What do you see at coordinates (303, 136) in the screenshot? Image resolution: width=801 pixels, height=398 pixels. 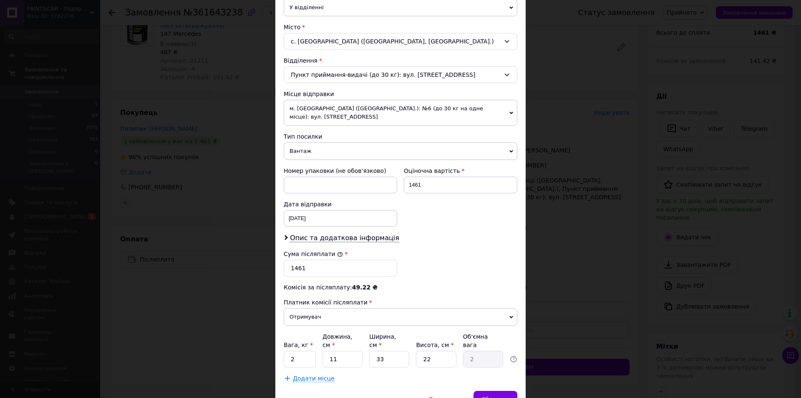 I see `span: Тип посилки` at bounding box center [303, 136].